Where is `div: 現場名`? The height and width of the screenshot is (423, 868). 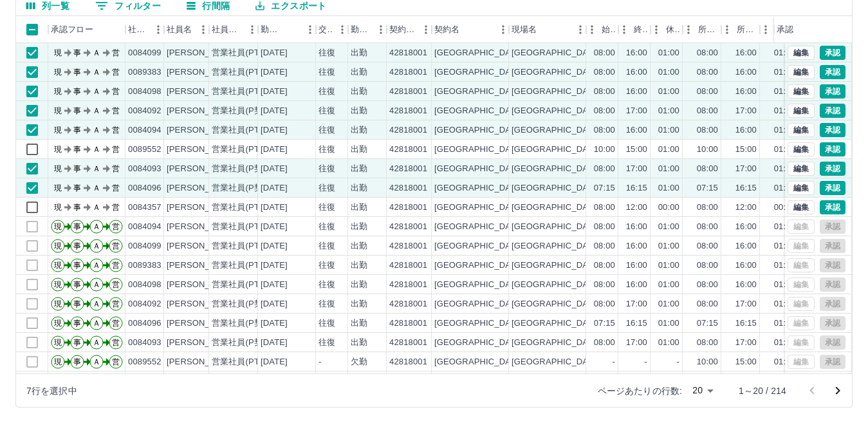
div: 現場名 is located at coordinates (548, 29).